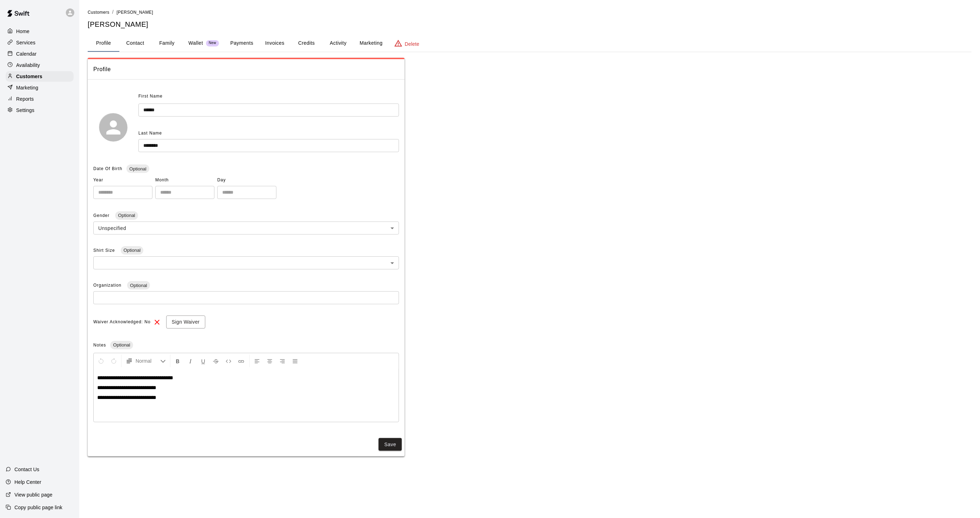 This screenshot has height=518, width=980. I want to click on span: Profile, so click(246, 69).